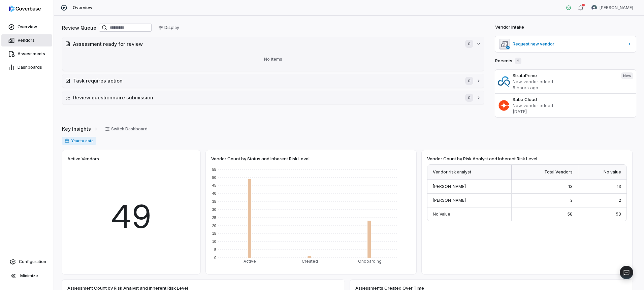 The height and width of the screenshot is (290, 644). I want to click on span: Minimize, so click(29, 276).